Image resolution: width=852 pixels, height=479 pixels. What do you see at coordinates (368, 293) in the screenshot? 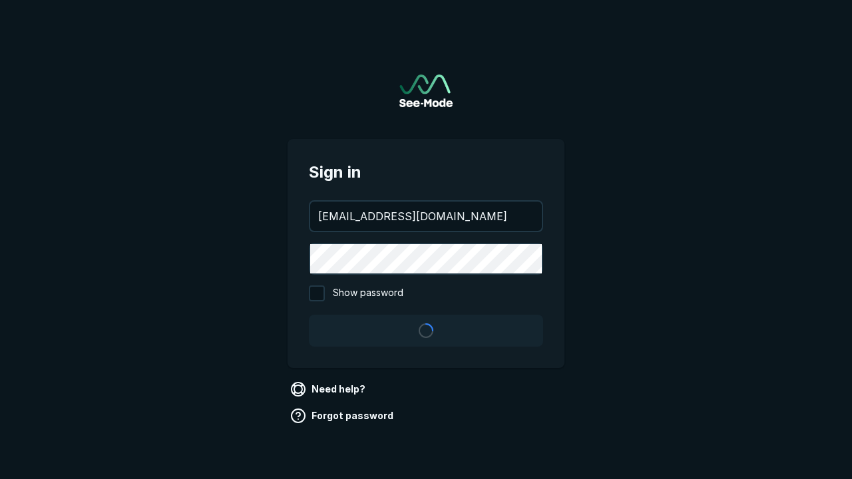
I see `span: Show password` at bounding box center [368, 293].